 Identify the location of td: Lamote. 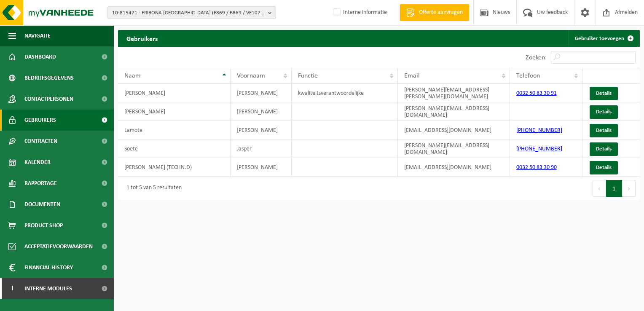
(174, 130).